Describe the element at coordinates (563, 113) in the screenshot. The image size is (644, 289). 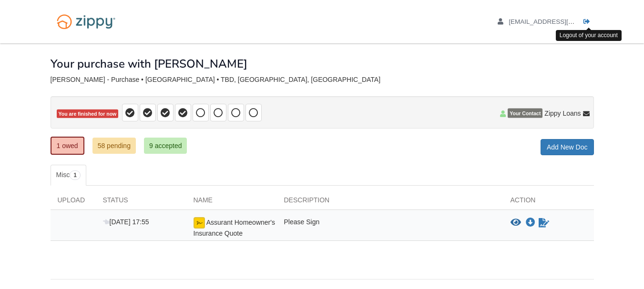
I see `span: Zippy Loans` at that location.